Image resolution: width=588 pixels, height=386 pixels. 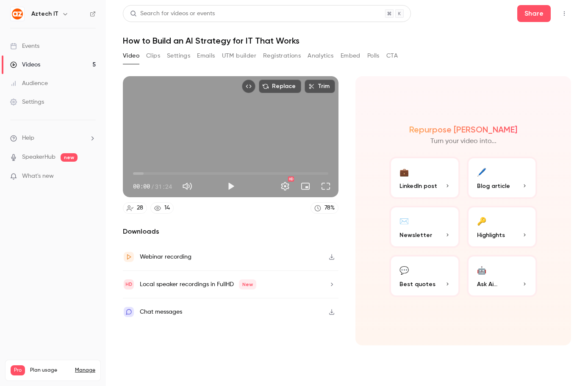 What do you see at coordinates (38, 176) in the screenshot?
I see `span: What's new` at bounding box center [38, 176].